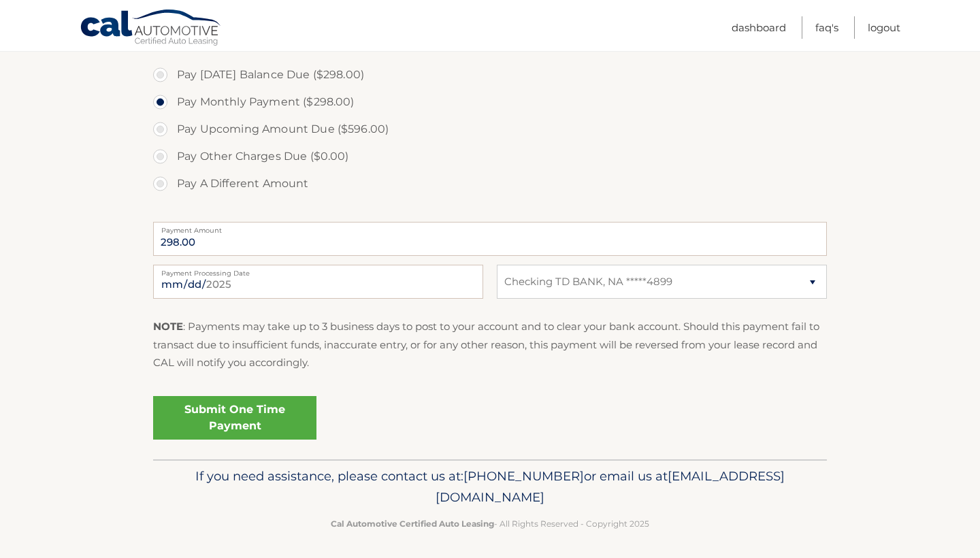 Image resolution: width=980 pixels, height=558 pixels. Describe the element at coordinates (490, 227) in the screenshot. I see `label: Payment Amount` at that location.